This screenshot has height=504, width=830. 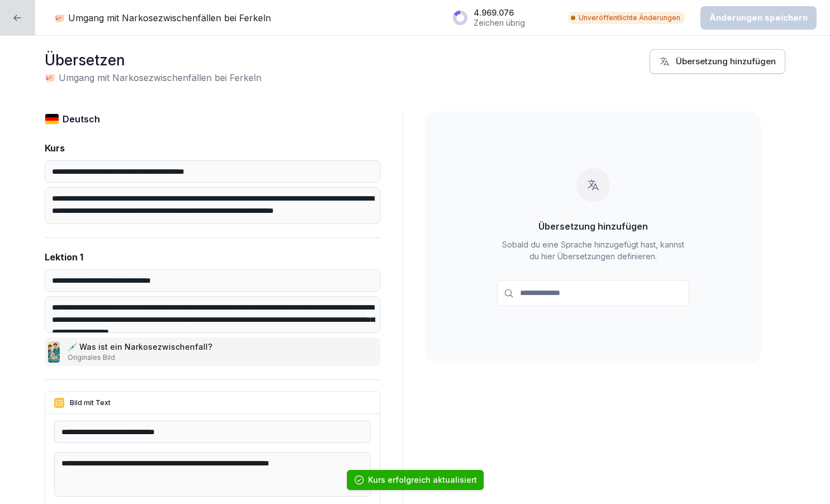 I want to click on p: 💉 Was ist ein Narkosezwischenfall?, so click(x=140, y=346).